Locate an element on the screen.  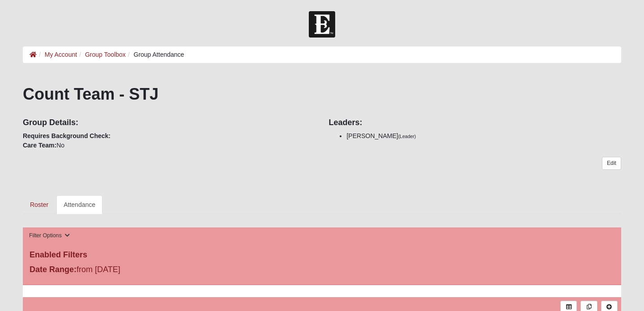
a: Roster is located at coordinates (39, 205).